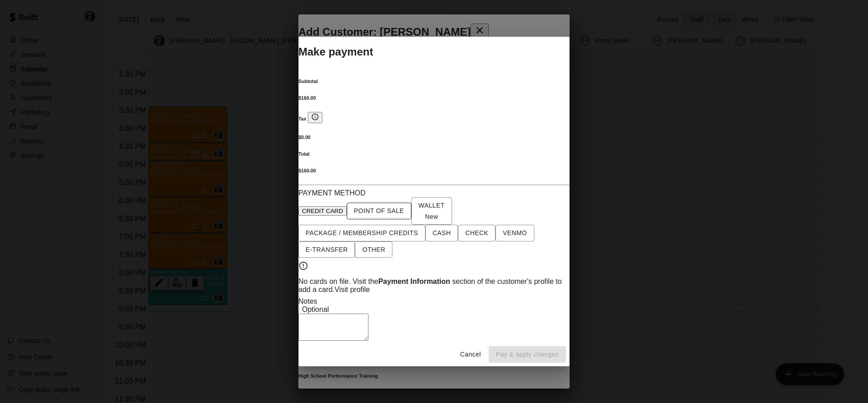  What do you see at coordinates (327, 250) in the screenshot?
I see `button: E-TRANSFER` at bounding box center [327, 250].